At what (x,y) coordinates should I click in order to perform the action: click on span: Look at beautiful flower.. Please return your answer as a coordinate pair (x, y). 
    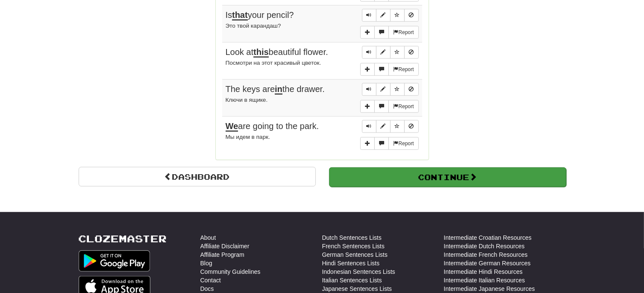
    Looking at the image, I should click on (277, 52).